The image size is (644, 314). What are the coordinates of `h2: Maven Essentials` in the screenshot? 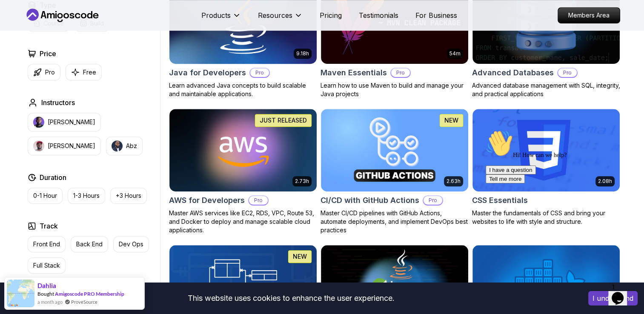 It's located at (354, 73).